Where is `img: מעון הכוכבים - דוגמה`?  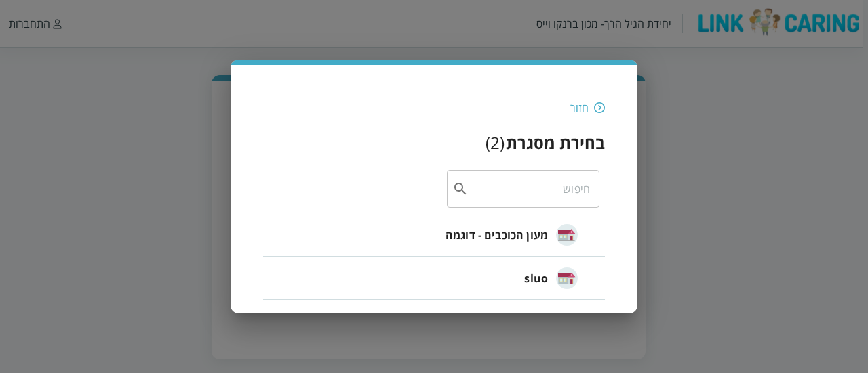
img: מעון הכוכבים - דוגמה is located at coordinates (567, 235).